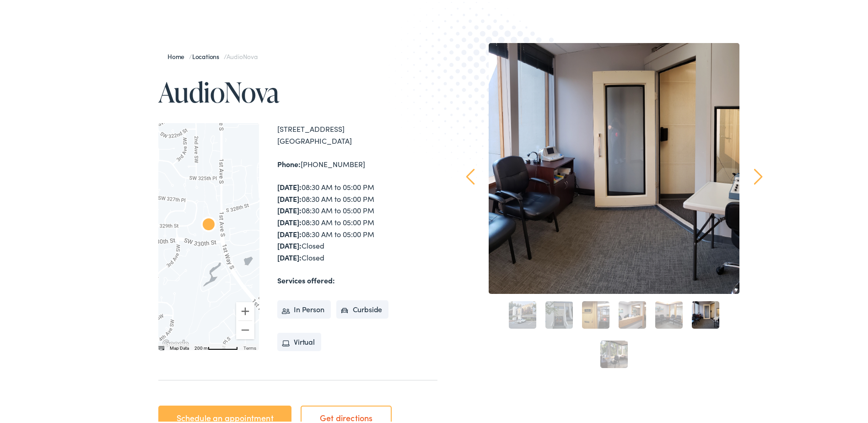  I want to click on a: 1, so click(522, 313).